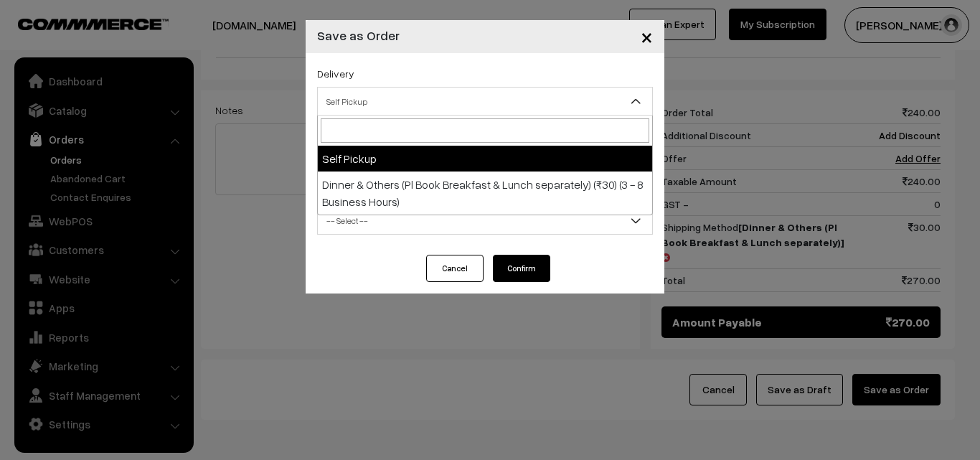 Image resolution: width=980 pixels, height=460 pixels. Describe the element at coordinates (647, 36) in the screenshot. I see `button: Close` at that location.